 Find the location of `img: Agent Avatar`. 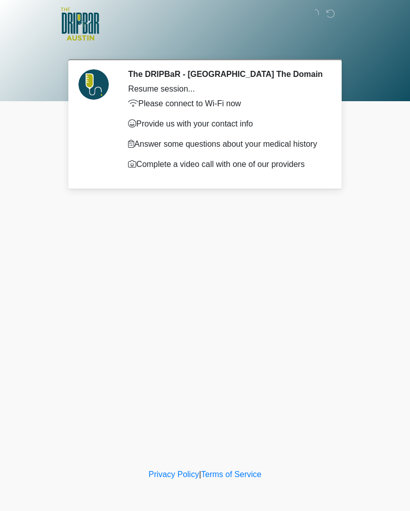

img: Agent Avatar is located at coordinates (94, 85).